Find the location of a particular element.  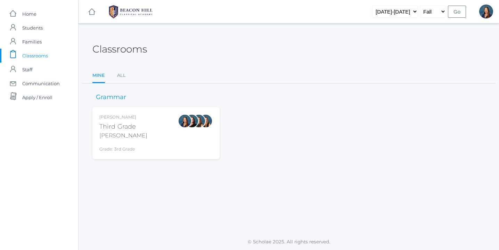

span: Staff is located at coordinates (27, 69).